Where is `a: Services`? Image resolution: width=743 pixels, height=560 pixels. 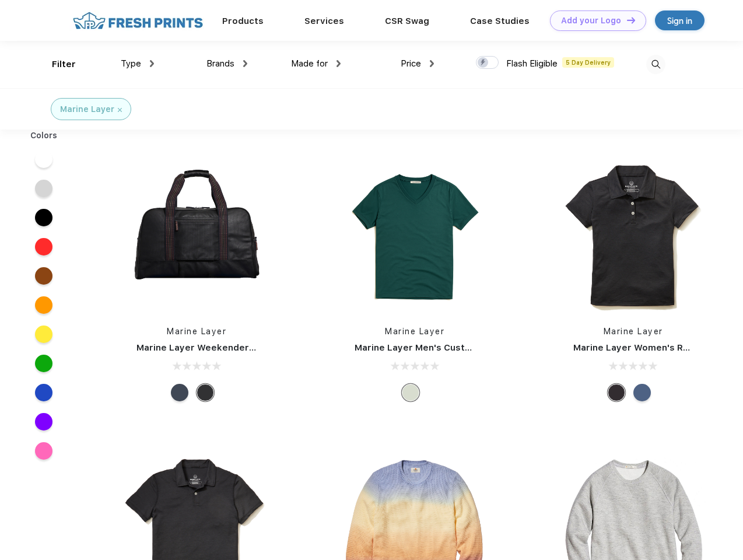
a: Services is located at coordinates (324, 21).